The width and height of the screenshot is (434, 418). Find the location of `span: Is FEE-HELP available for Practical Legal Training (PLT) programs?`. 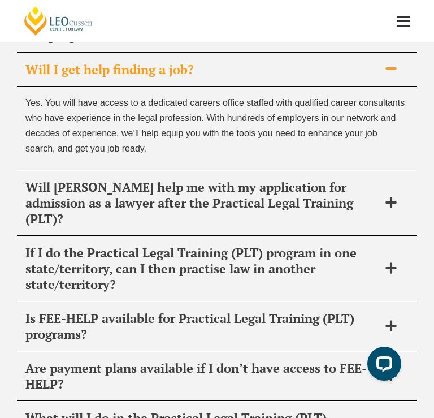

span: Is FEE-HELP available for Practical Legal Training (PLT) programs? is located at coordinates (202, 326).